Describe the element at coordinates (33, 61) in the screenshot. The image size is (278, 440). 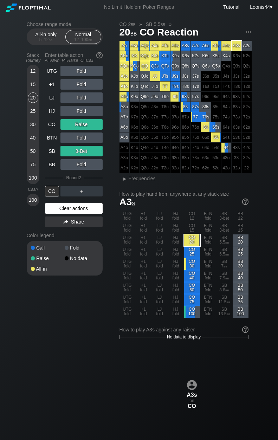
I see `div: Tourney` at that location.